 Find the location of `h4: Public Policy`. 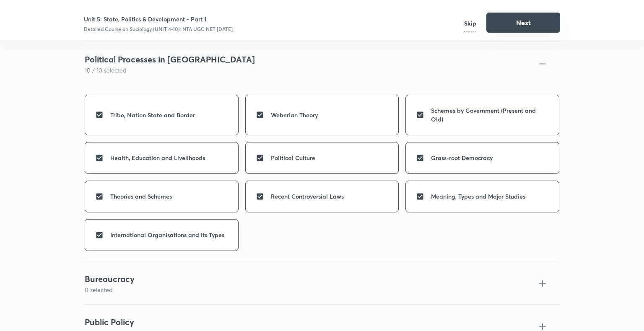

h4: Public Policy is located at coordinates (308, 322).